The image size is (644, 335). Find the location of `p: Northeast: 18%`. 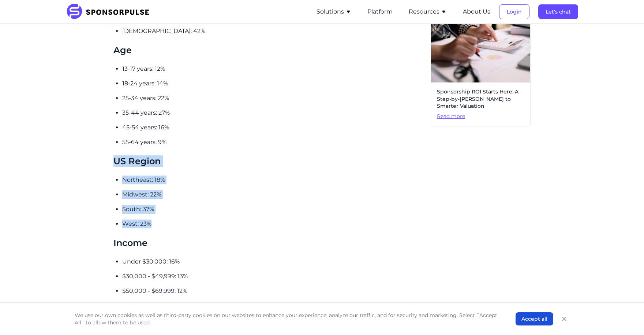

p: Northeast: 18% is located at coordinates (274, 180).